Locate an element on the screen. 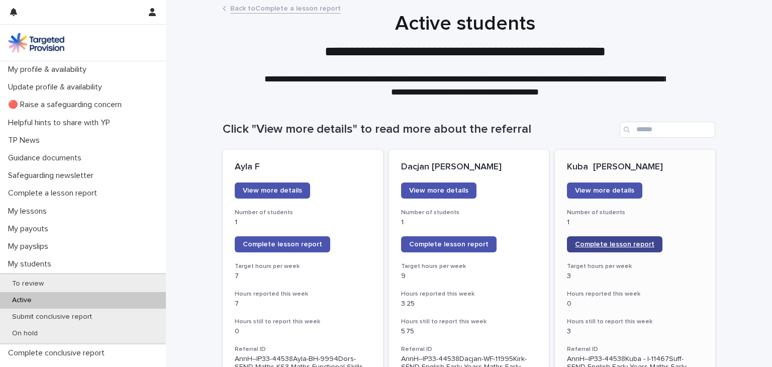  p: 3.25 is located at coordinates (469, 304).